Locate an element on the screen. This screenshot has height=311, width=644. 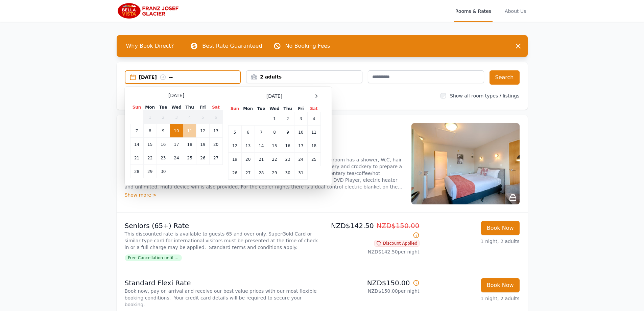
span: Discount Applied is located at coordinates (397, 243).